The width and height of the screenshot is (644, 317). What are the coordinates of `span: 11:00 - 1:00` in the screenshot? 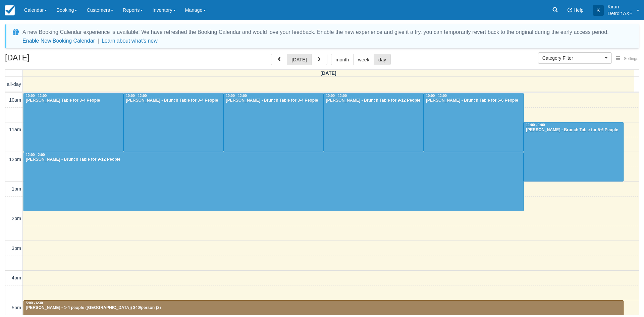 It's located at (536, 125).